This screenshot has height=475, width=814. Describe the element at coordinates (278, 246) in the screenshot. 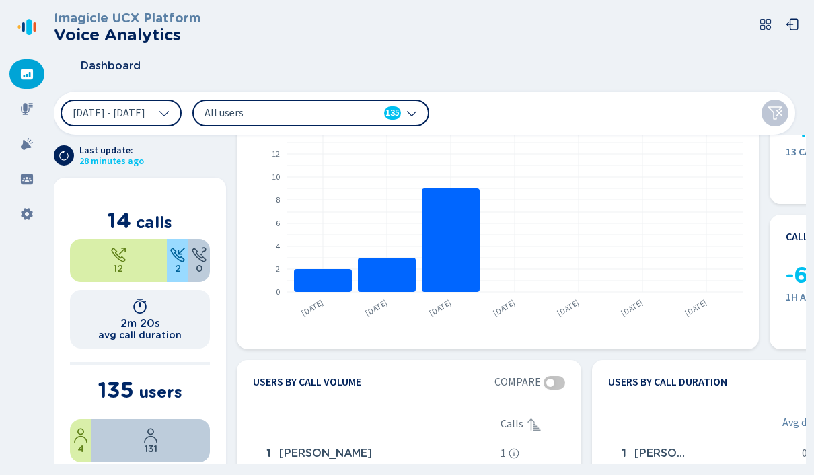

I see `text: 4` at that location.